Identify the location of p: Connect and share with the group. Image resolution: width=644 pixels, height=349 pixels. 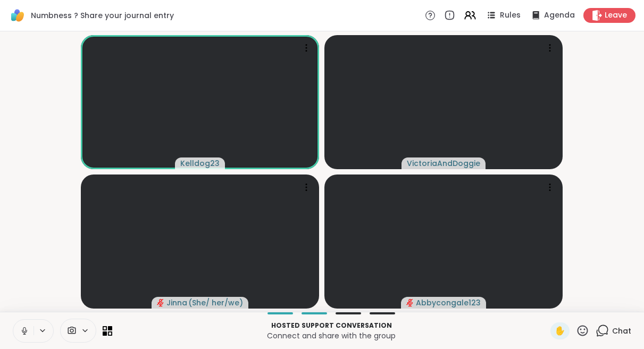
(332, 336).